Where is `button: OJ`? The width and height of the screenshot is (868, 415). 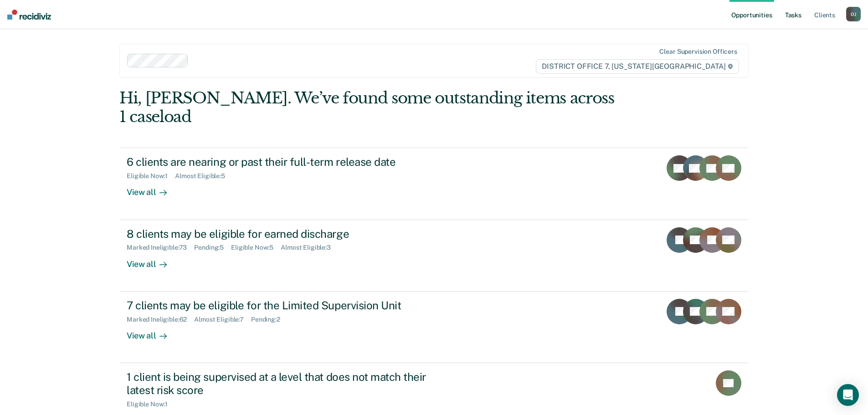
button: OJ is located at coordinates (853, 14).